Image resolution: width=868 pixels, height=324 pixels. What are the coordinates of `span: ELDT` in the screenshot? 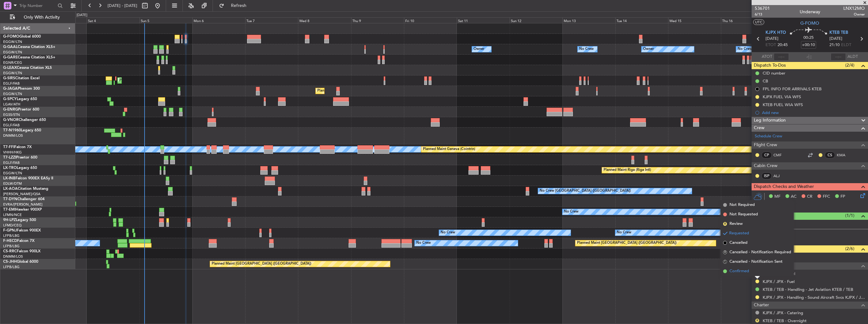 It's located at (846, 45).